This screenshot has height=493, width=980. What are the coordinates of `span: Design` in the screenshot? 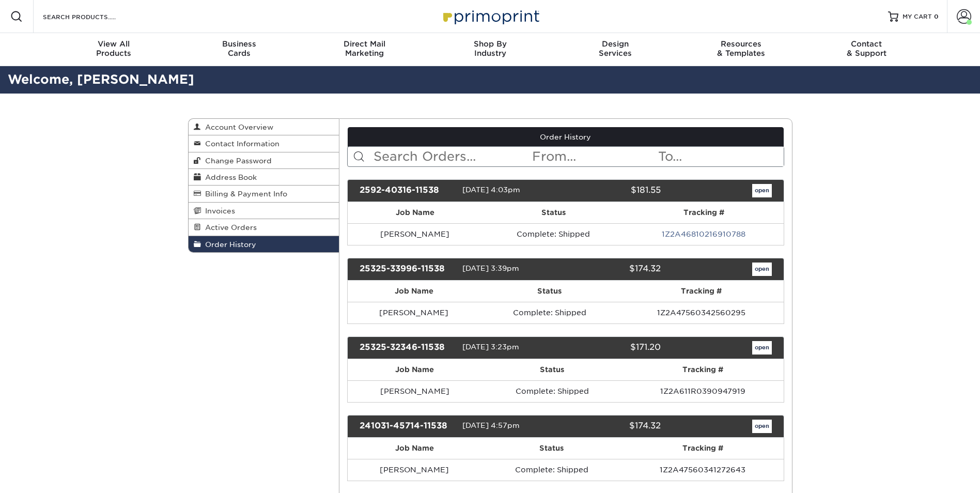 It's located at (615, 44).